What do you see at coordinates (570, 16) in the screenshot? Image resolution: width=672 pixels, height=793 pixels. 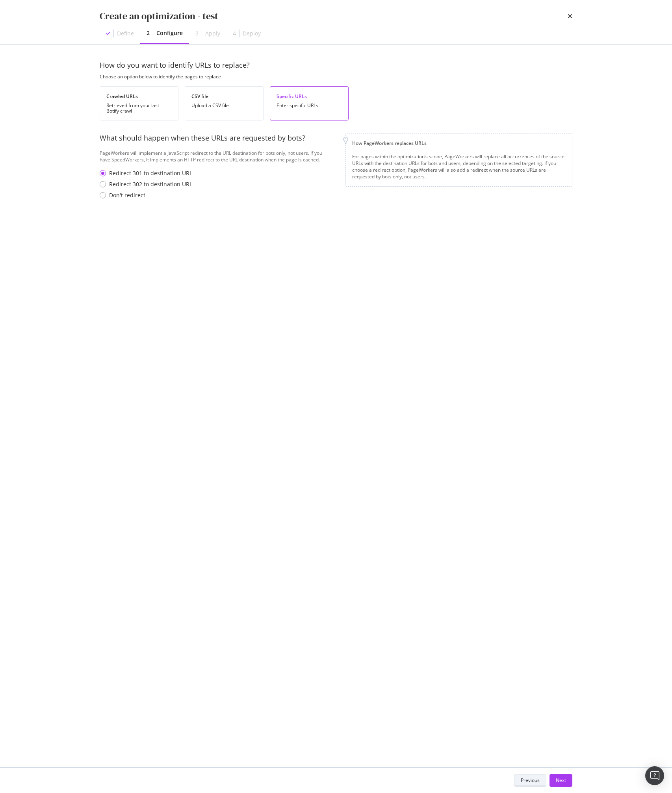 I see `div: times` at bounding box center [570, 16].